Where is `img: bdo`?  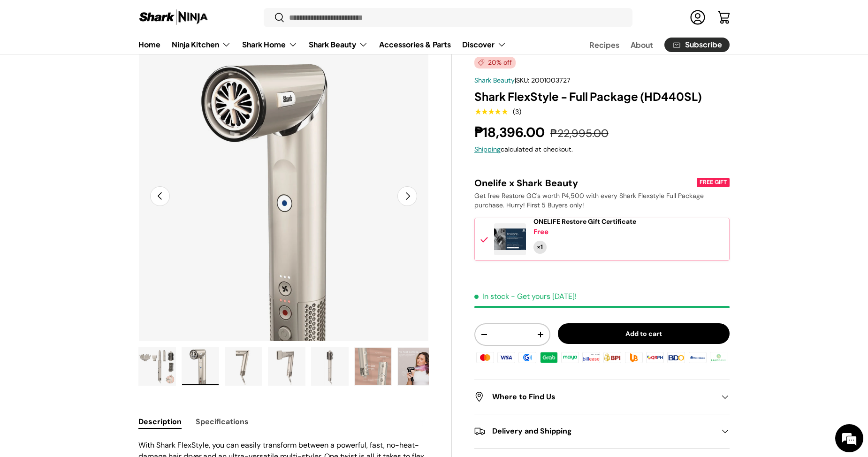 img: bdo is located at coordinates (676, 357).